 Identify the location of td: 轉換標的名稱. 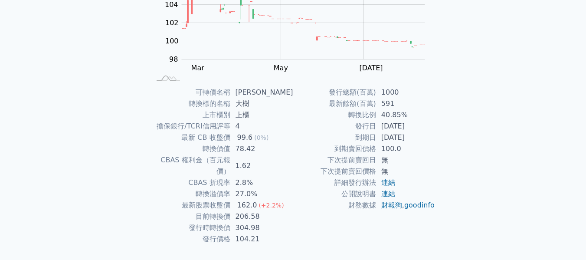
(190, 104).